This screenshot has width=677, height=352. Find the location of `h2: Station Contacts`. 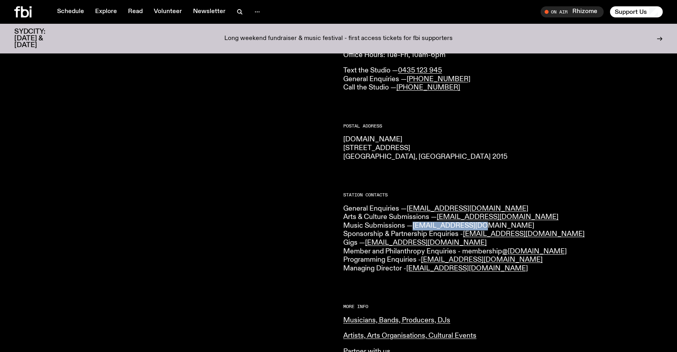

h2: Station Contacts is located at coordinates (503, 195).